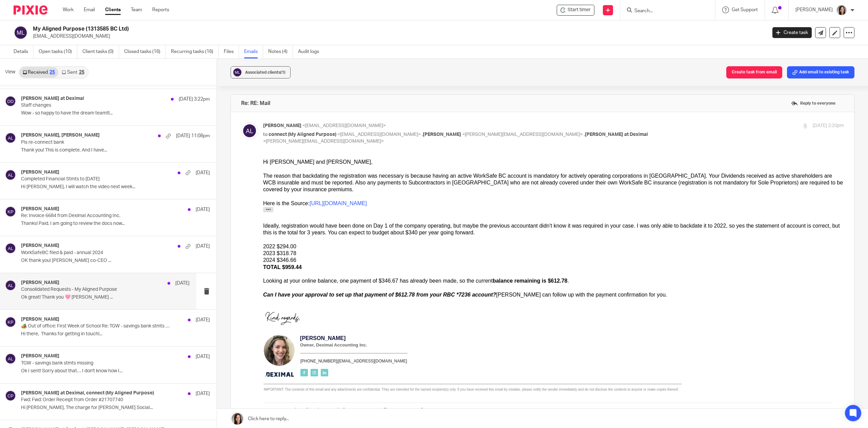 The image size is (868, 428). Describe the element at coordinates (113, 10) in the screenshot. I see `a: Clients` at that location.